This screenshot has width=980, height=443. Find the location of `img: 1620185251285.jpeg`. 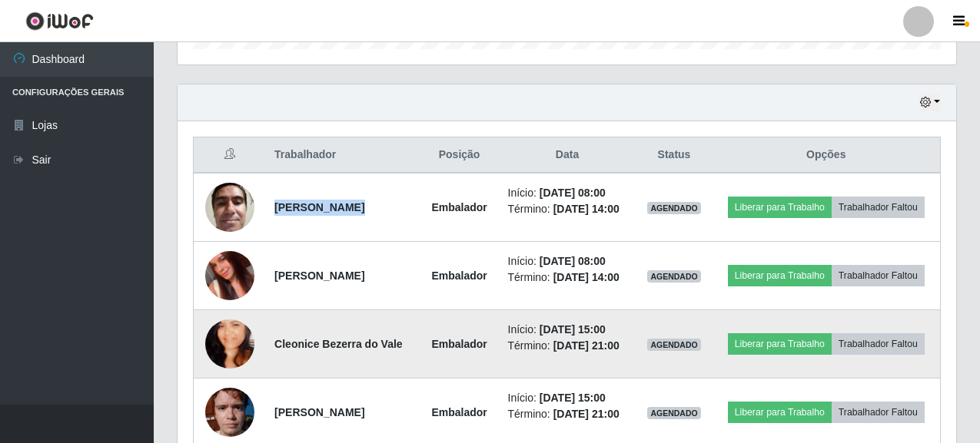

img: 1620185251285.jpeg is located at coordinates (229, 344).